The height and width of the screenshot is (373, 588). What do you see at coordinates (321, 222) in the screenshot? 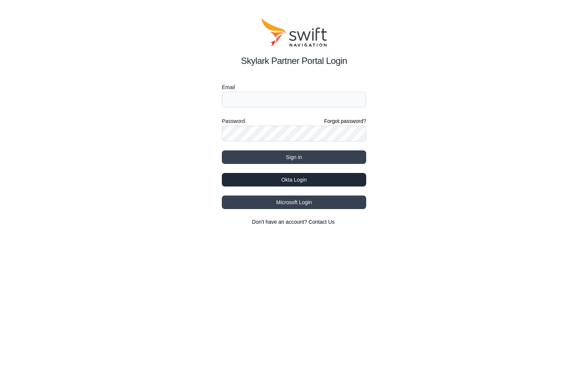
I see `a: Contact Us` at bounding box center [321, 222].